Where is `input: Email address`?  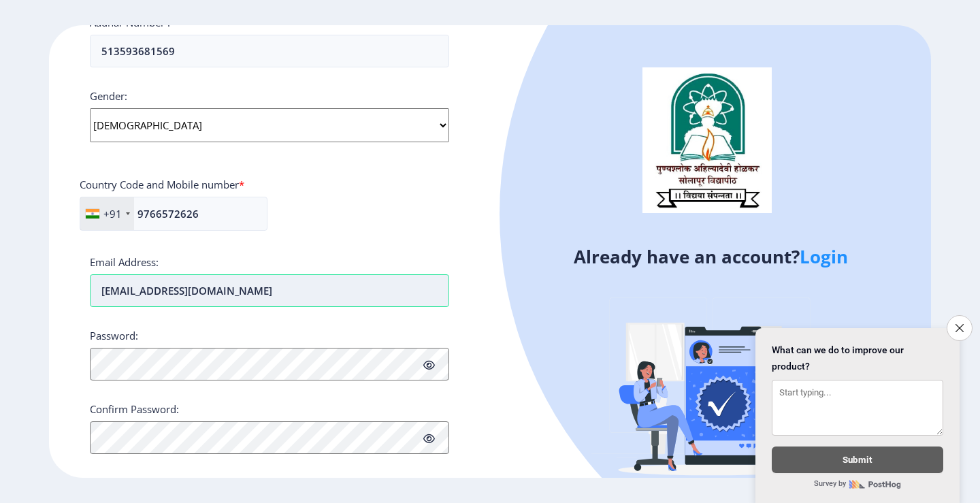 input: Email address is located at coordinates (270, 291).